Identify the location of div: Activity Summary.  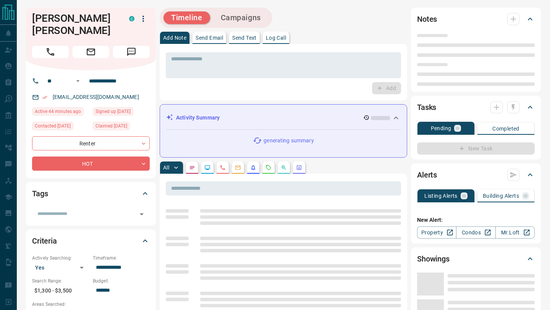
(283, 118).